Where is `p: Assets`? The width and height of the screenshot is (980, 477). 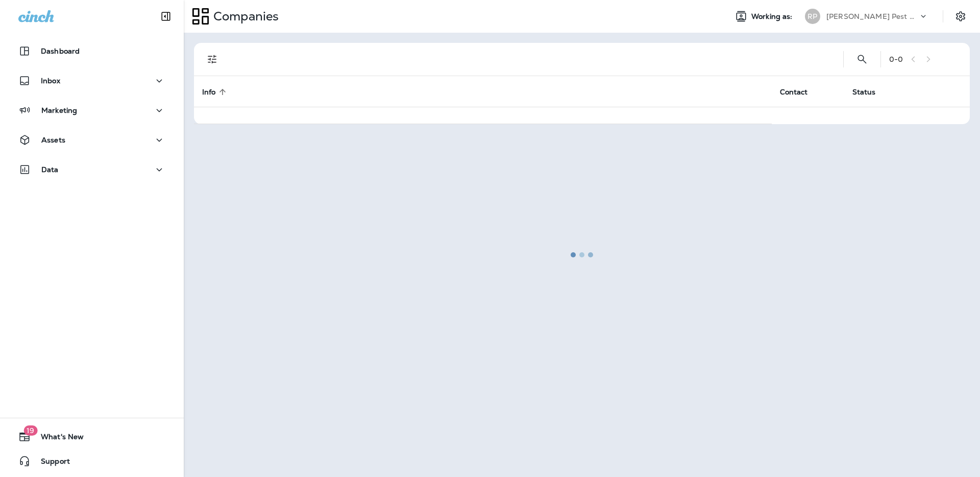 p: Assets is located at coordinates (53, 140).